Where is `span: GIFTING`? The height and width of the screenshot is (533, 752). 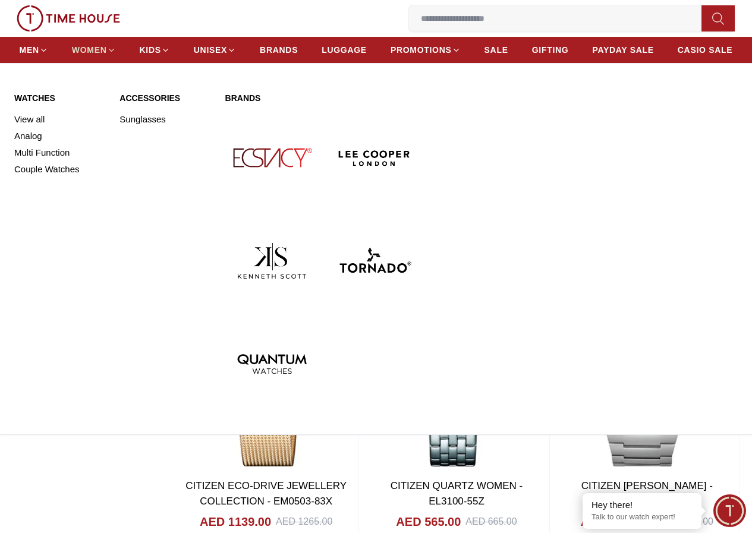 span: GIFTING is located at coordinates (550, 50).